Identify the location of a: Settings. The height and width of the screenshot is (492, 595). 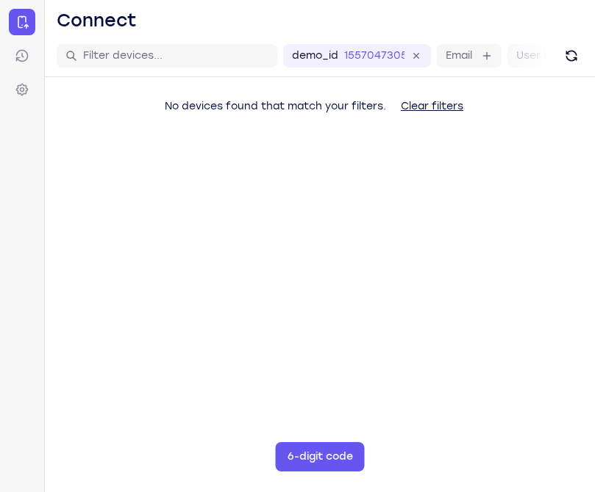
(22, 90).